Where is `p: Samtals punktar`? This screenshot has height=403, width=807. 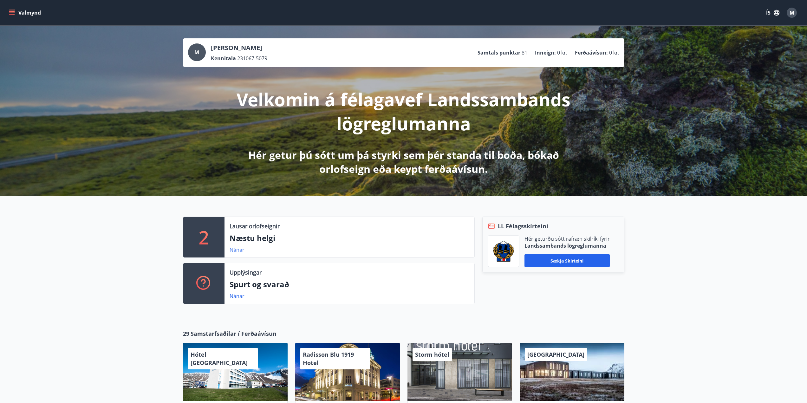
p: Samtals punktar is located at coordinates (499, 53).